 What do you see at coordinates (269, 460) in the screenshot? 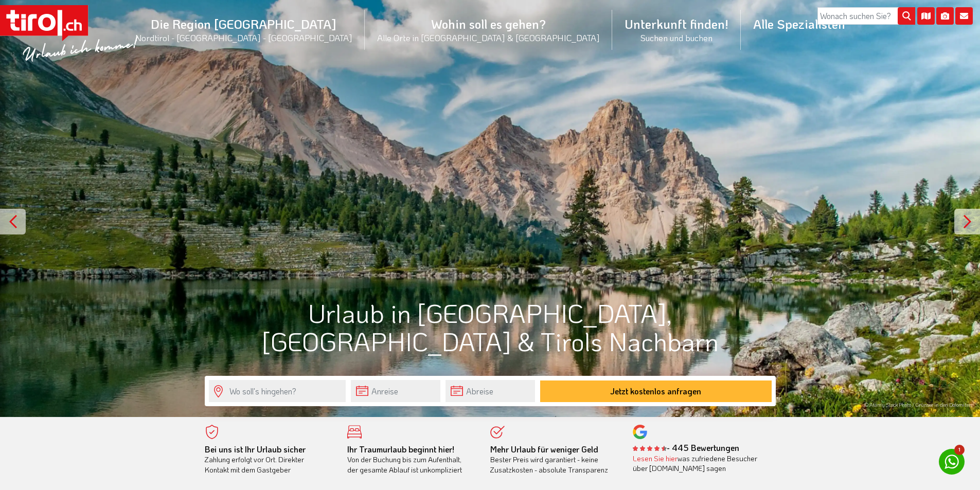
I see `div: Zahlung erfolgt vor Ort. Direkter Kontakt mit dem Gastgeber` at bounding box center [269, 460].